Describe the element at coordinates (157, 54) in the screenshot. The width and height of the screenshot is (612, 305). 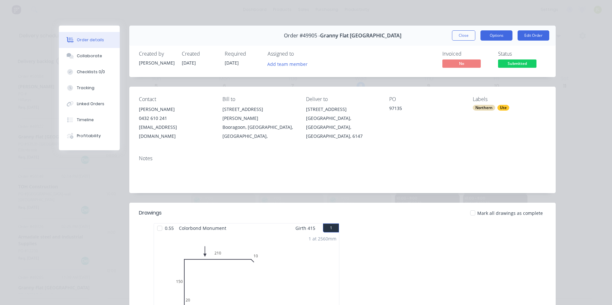
I see `div: Created by` at that location.